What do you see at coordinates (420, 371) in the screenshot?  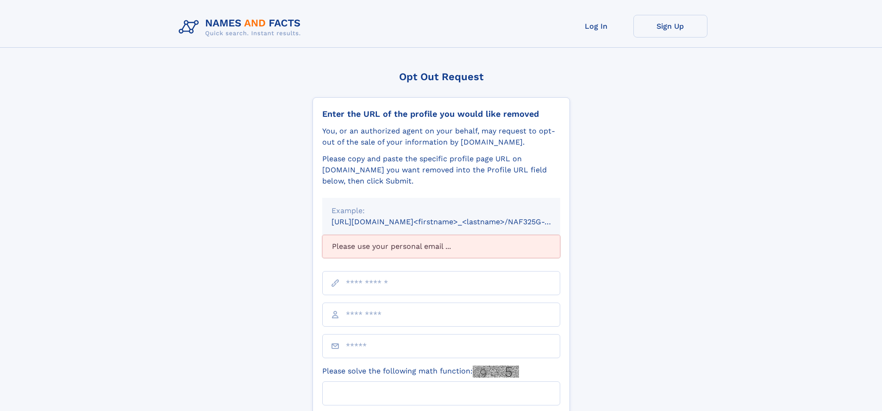 I see `label: Please solve the following math function:` at bounding box center [420, 371].